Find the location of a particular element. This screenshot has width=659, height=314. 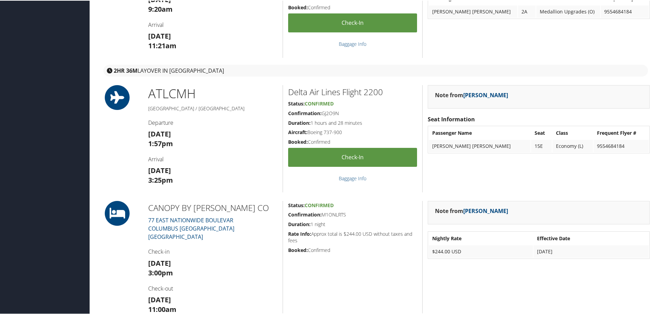

strong: 3:00pm is located at coordinates (161, 272).